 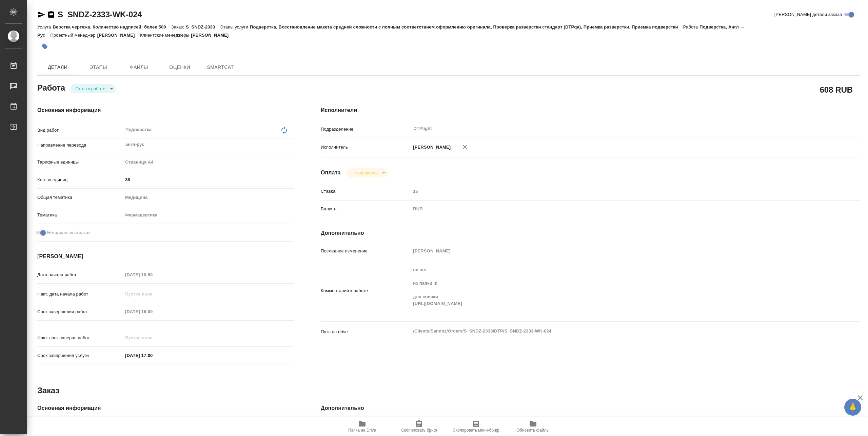 What do you see at coordinates (69, 233) in the screenshot?
I see `span: Нотариальный заказ` at bounding box center [69, 233].